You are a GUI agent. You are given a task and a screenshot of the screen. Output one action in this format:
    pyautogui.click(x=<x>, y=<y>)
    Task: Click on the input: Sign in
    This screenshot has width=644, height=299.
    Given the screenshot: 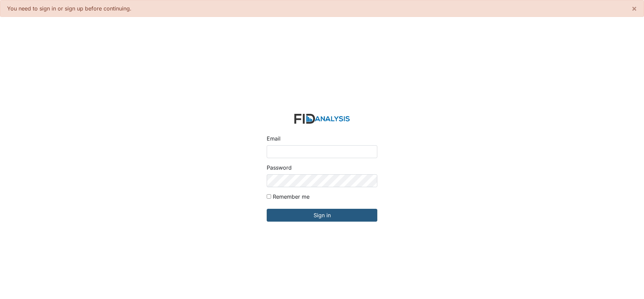 What is the action you would take?
    pyautogui.click(x=322, y=215)
    